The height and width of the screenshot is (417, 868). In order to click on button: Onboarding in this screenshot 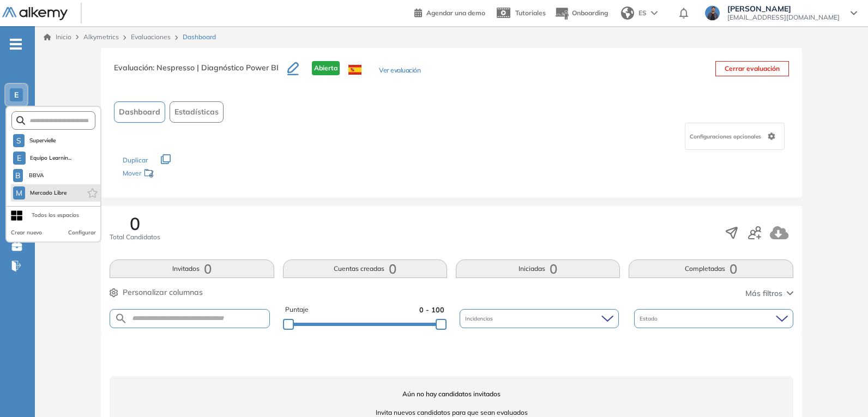, I will do `click(581, 13)`.